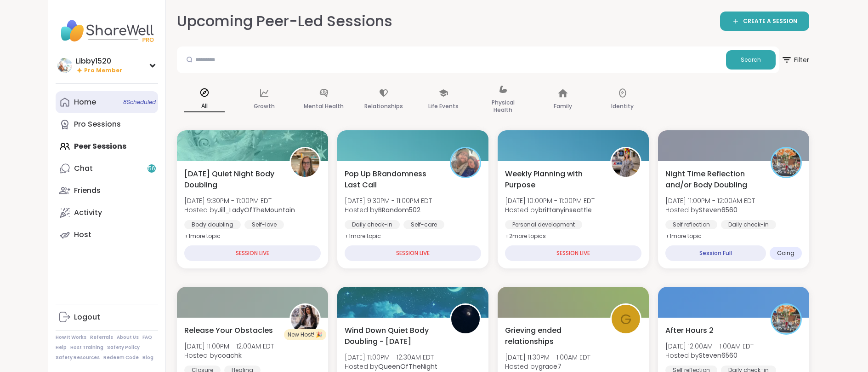 The image size is (868, 372). What do you see at coordinates (550, 366) in the screenshot?
I see `b: grace7` at bounding box center [550, 366].